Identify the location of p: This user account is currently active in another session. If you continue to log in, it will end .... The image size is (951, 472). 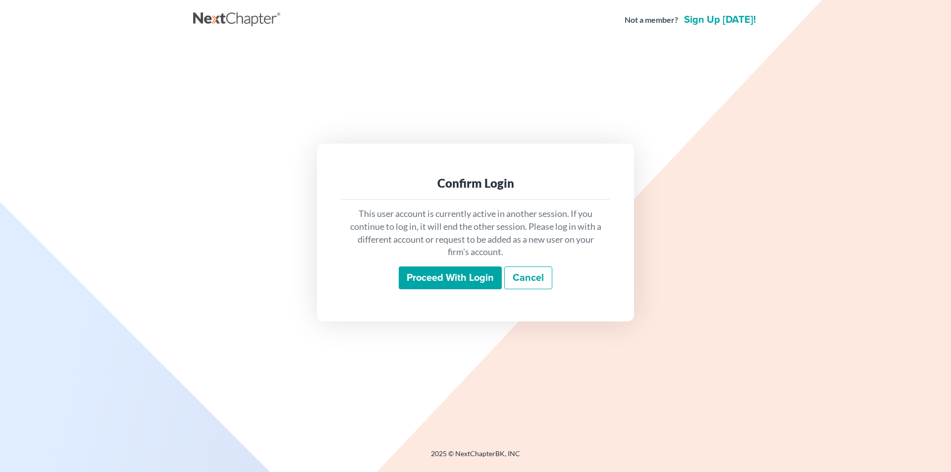
(475, 233).